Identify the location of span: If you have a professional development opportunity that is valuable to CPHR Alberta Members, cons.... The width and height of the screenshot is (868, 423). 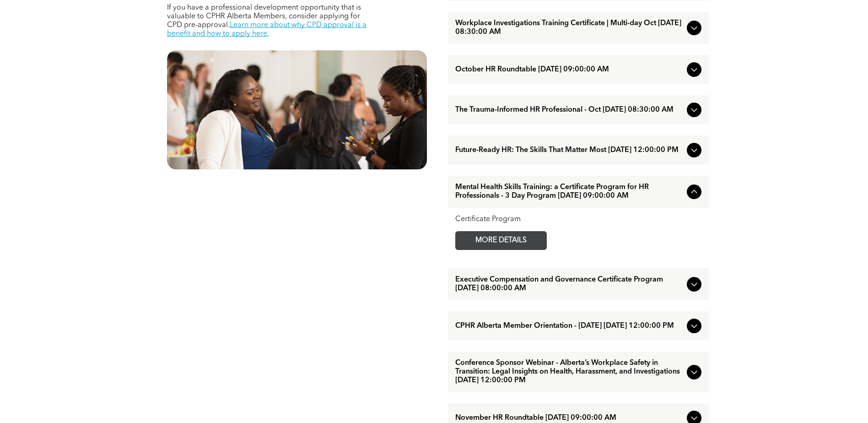
(264, 17).